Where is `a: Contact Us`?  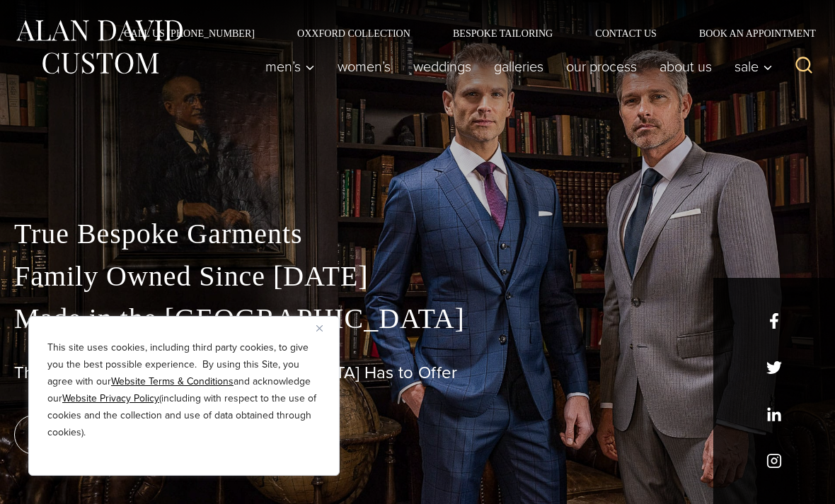
a: Contact Us is located at coordinates (625, 33).